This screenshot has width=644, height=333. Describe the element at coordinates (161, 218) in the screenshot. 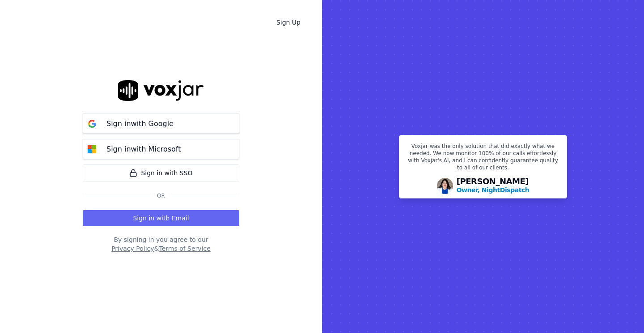

I see `button: Sign in with Email` at that location.